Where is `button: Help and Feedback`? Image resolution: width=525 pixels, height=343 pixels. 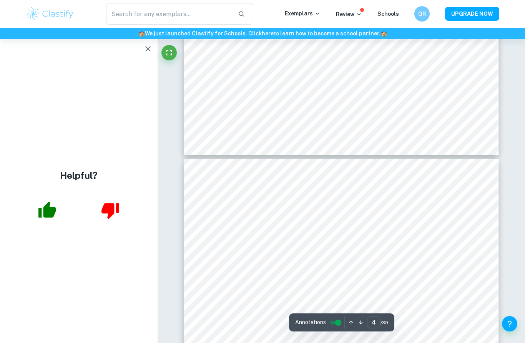
button: Help and Feedback is located at coordinates (509, 323).